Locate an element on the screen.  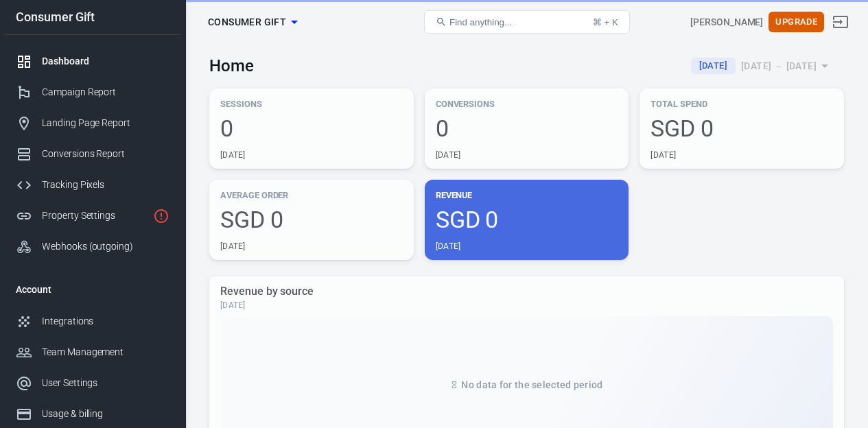
div: Campaign Report is located at coordinates (106, 92).